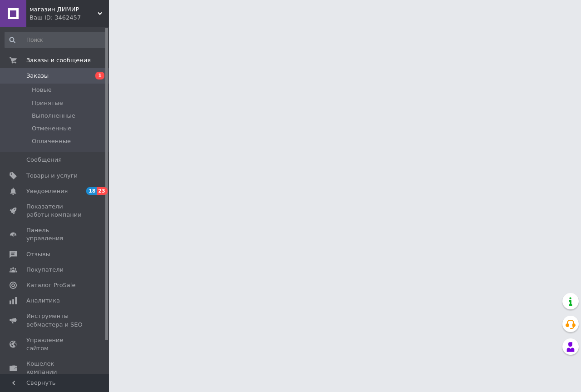 This screenshot has height=392, width=581. Describe the element at coordinates (37, 76) in the screenshot. I see `span: Заказы` at that location.